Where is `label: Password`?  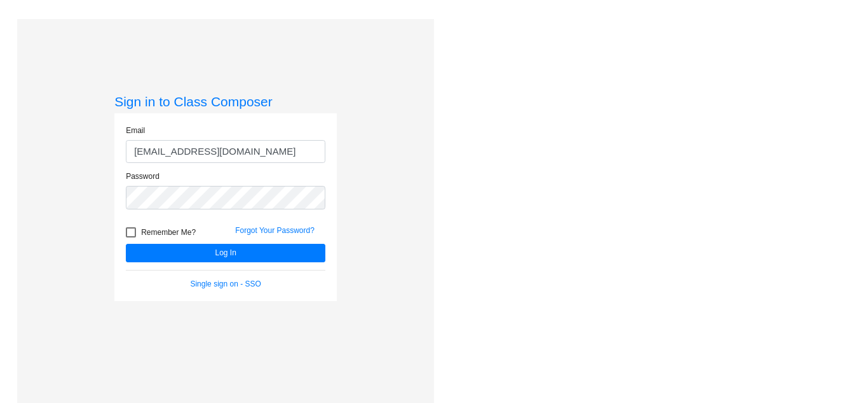 label: Password is located at coordinates (142, 176).